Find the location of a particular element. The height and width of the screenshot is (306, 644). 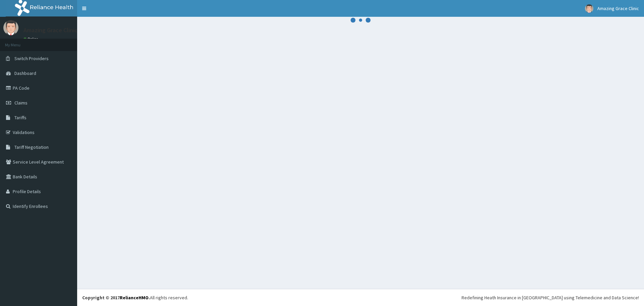

a: Online is located at coordinates (31, 39).